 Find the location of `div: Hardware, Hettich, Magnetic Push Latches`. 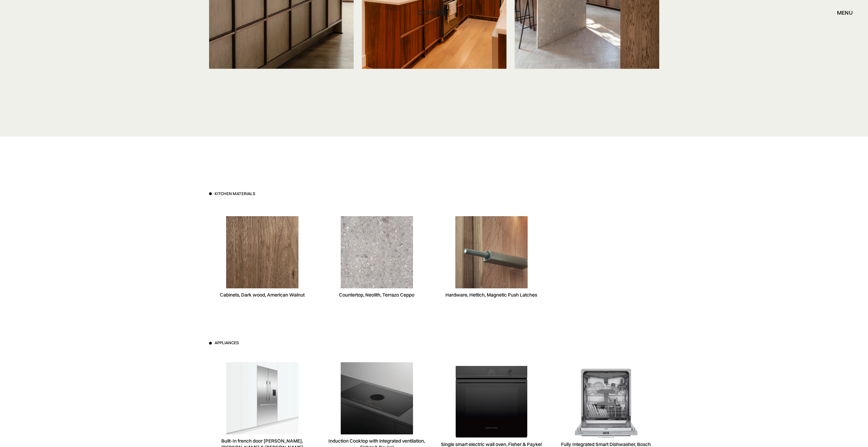

div: Hardware, Hettich, Magnetic Push Latches is located at coordinates (491, 295).